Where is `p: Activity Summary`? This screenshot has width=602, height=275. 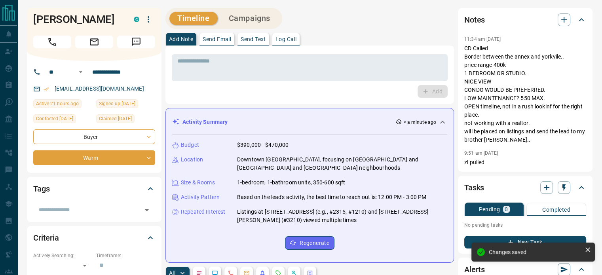
p: Activity Summary is located at coordinates (205, 122).